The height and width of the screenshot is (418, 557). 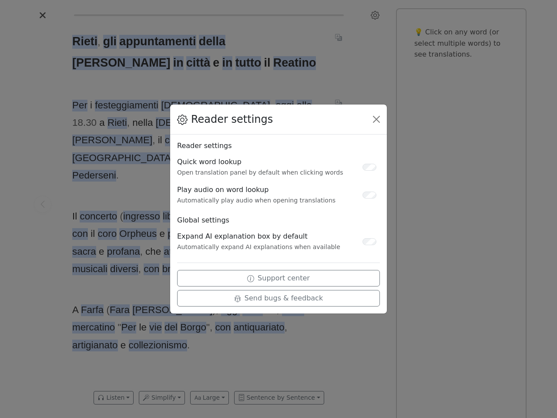 I want to click on button: Send bugs & feedback, so click(x=279, y=298).